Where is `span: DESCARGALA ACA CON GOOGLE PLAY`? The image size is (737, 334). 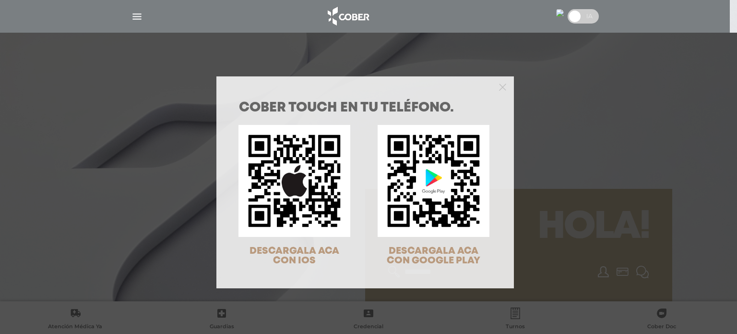 span: DESCARGALA ACA CON GOOGLE PLAY is located at coordinates (434, 255).